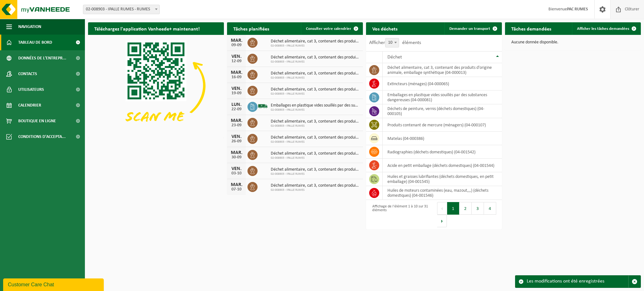  Describe the element at coordinates (393, 43) in the screenshot. I see `span: 10` at that location.